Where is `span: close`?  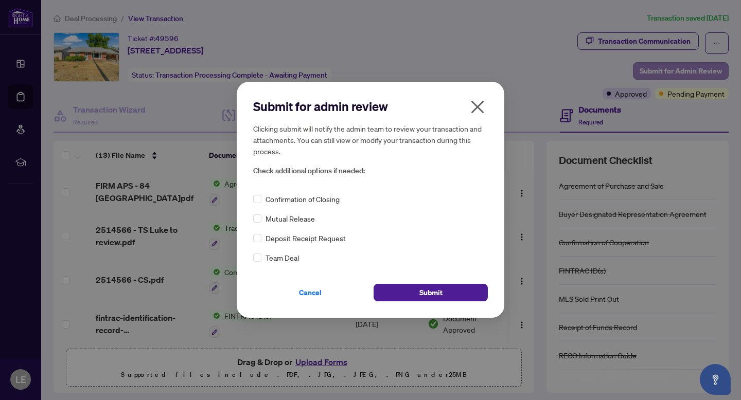 span: close is located at coordinates (477, 107).